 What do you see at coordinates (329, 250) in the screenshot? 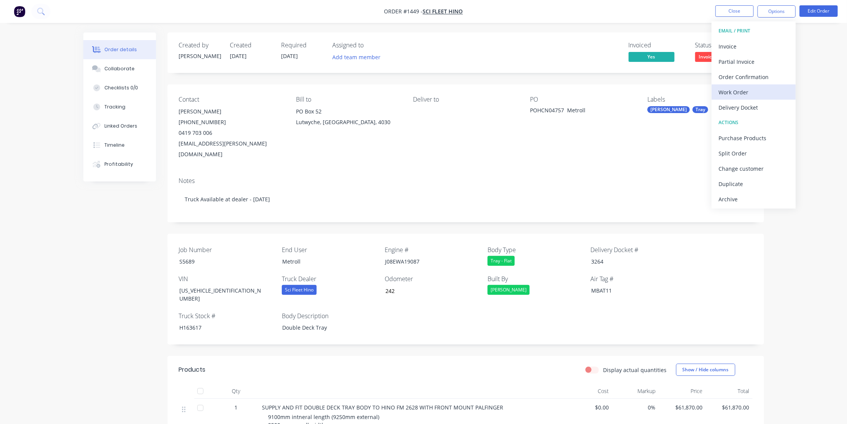
I see `label: End User` at bounding box center [329, 250].